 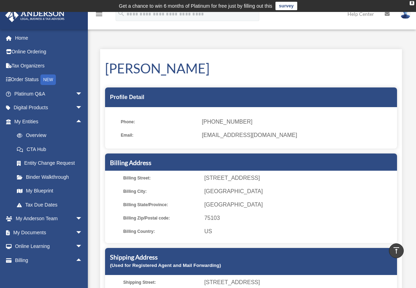 What do you see at coordinates (165, 265) in the screenshot?
I see `small: (Used for Registered Agent and Mail Forwarding)` at bounding box center [165, 265].